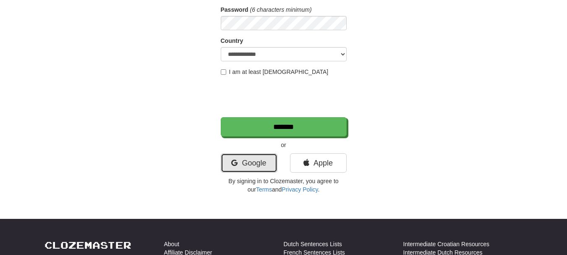 This screenshot has height=255, width=567. I want to click on a: Google, so click(249, 163).